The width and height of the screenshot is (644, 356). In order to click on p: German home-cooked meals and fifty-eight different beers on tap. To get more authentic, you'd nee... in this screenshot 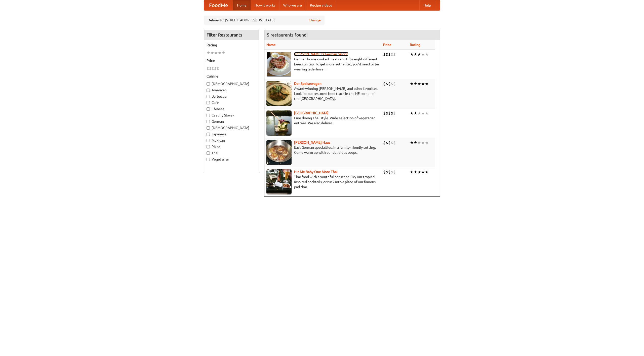, I will do `click(323, 64)`.